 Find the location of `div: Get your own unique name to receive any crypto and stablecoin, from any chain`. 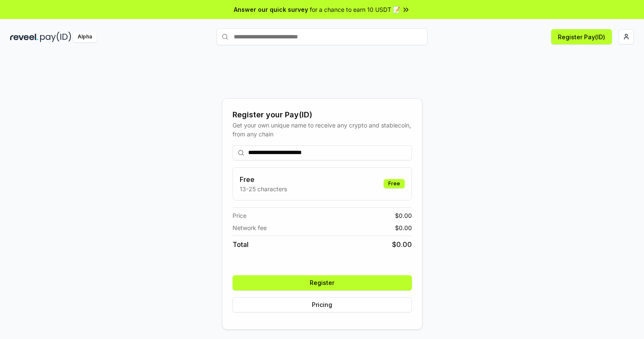

div: Get your own unique name to receive any crypto and stablecoin, from any chain is located at coordinates (322, 130).